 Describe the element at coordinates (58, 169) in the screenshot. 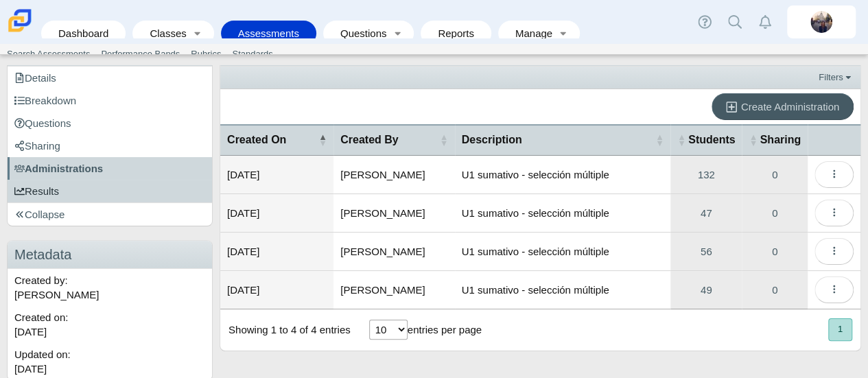

I see `span: Administrations` at that location.